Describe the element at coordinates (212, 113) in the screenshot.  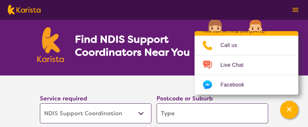
I see `input: Type` at that location.